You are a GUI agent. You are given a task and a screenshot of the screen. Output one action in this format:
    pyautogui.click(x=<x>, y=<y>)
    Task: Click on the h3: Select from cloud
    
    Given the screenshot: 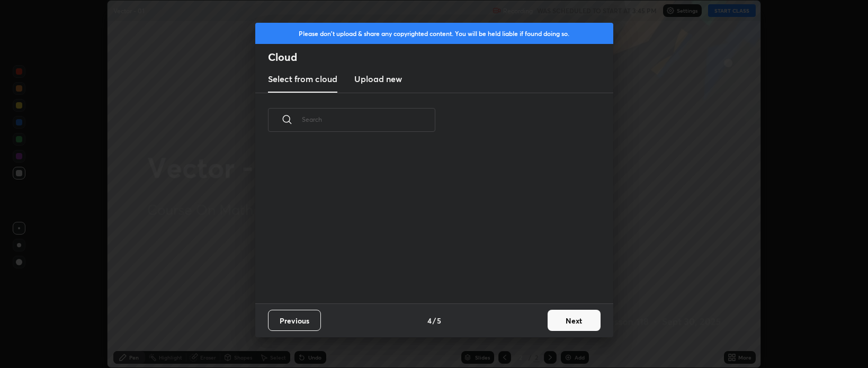 What is the action you would take?
    pyautogui.click(x=302, y=79)
    